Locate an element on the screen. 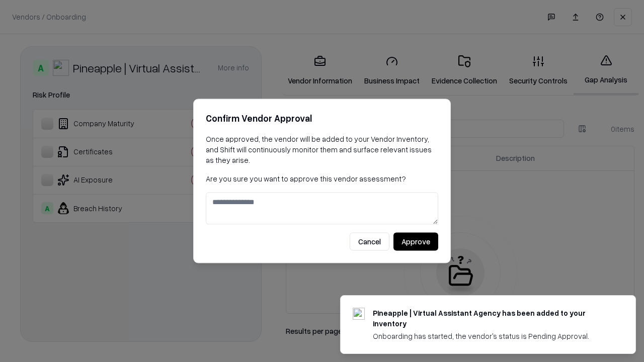 The height and width of the screenshot is (362, 644). h2: Confirm Vendor Approval is located at coordinates (322, 118).